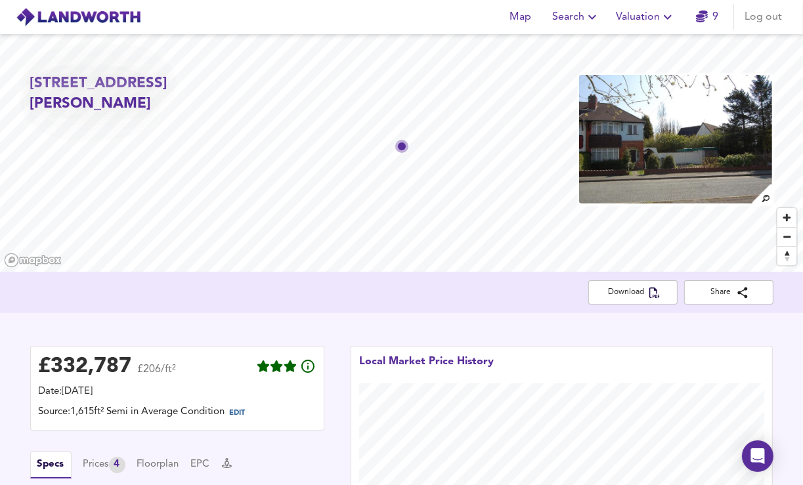 The image size is (803, 485). What do you see at coordinates (787, 237) in the screenshot?
I see `span: Zoom out` at bounding box center [787, 237].